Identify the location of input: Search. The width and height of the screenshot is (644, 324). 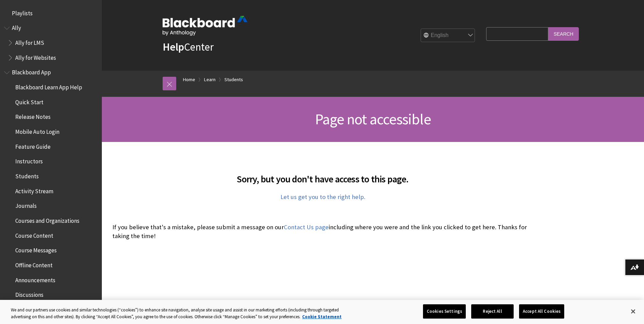
(564, 34).